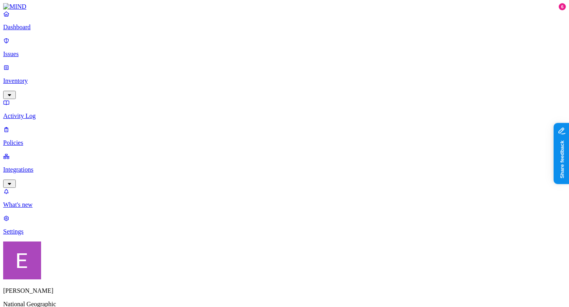  Describe the element at coordinates (284, 136) in the screenshot. I see `a: Policies` at that location.